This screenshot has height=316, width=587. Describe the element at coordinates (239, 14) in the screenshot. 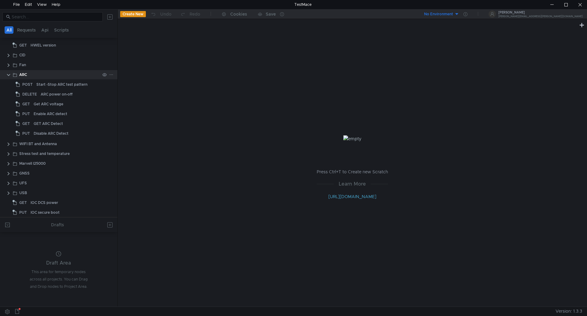

I see `div: Cookies` at that location.